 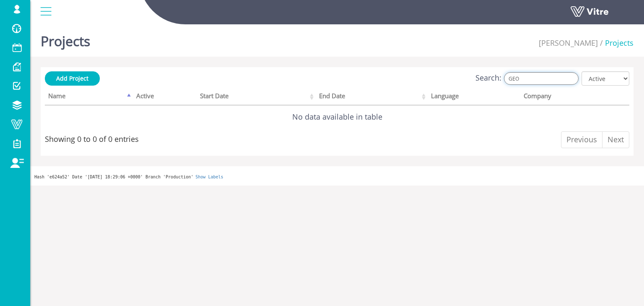 What do you see at coordinates (89, 98) in the screenshot?
I see `th: Name: activate to sort column descending` at bounding box center [89, 98].